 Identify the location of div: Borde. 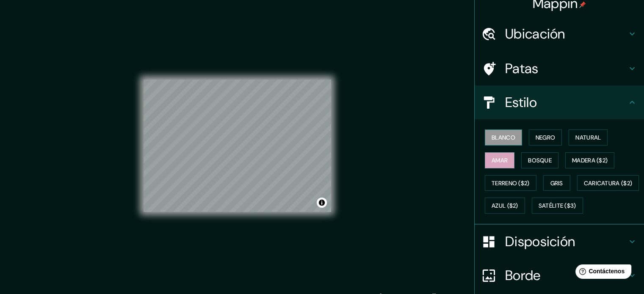
(560, 275).